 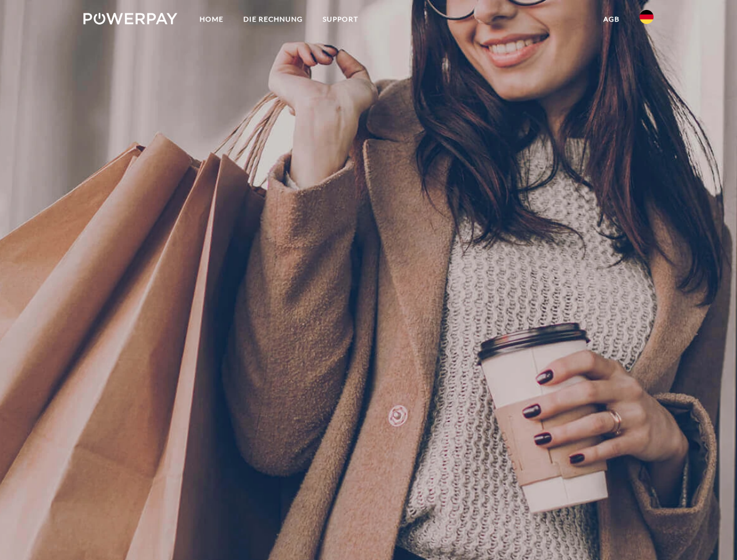 I want to click on a: agb, so click(x=611, y=19).